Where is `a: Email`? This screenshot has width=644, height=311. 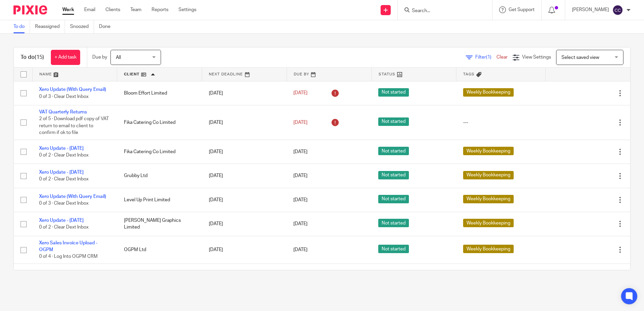
a: Email is located at coordinates (89, 10).